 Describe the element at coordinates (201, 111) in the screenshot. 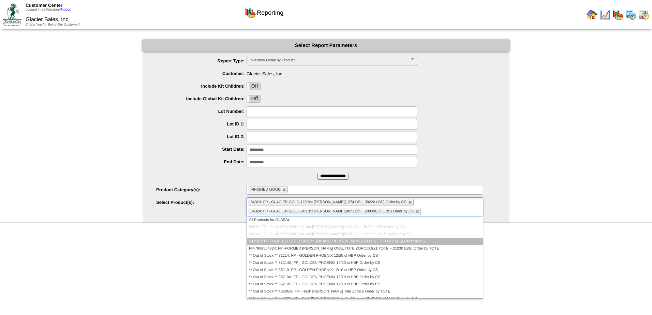

I see `label: Lot Number:` at that location.